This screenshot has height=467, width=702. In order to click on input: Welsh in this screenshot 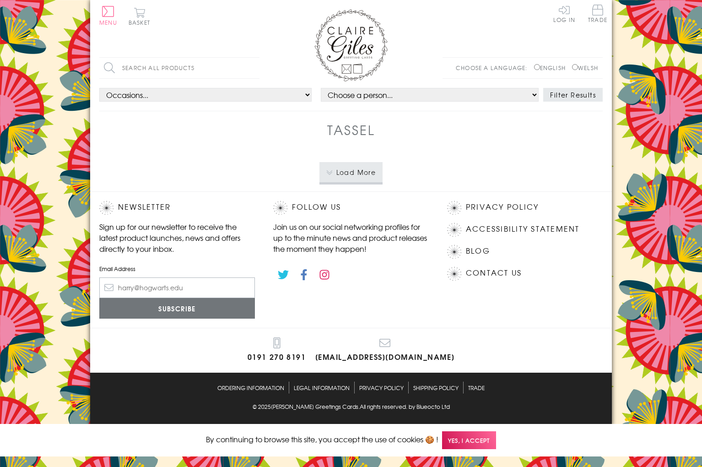, I will do `click(575, 67)`.